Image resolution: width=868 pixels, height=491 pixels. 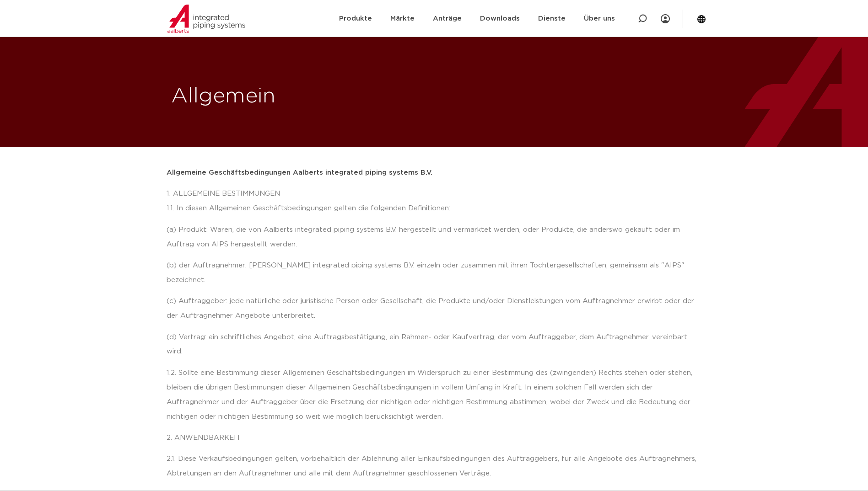 I want to click on h1: Allgemein, so click(x=300, y=96).